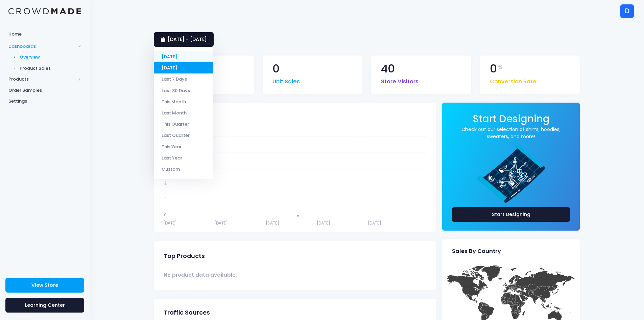 The height and width of the screenshot is (320, 644). What do you see at coordinates (184, 91) in the screenshot?
I see `li: Last 30 Days` at bounding box center [184, 91].